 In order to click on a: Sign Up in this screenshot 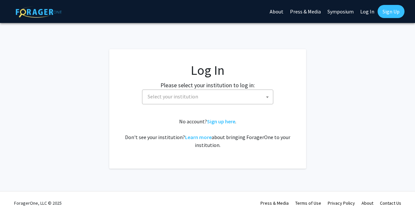, I will do `click(391, 11)`.